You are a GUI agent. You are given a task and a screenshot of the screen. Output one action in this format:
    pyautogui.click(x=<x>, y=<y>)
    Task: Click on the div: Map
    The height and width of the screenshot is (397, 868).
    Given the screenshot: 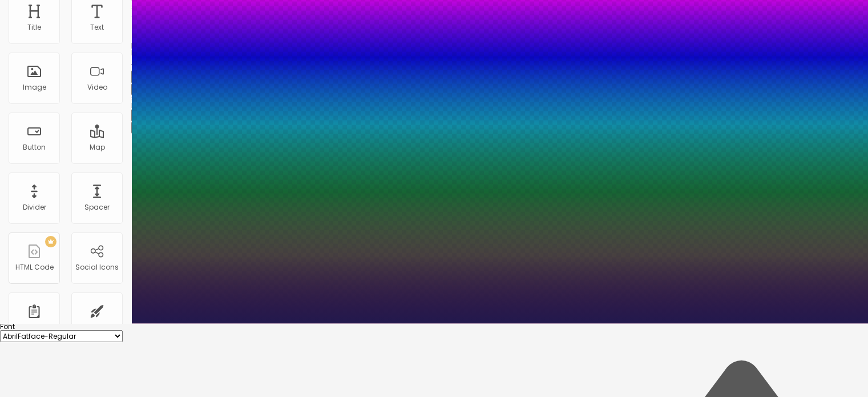 What is the action you would take?
    pyautogui.click(x=97, y=147)
    